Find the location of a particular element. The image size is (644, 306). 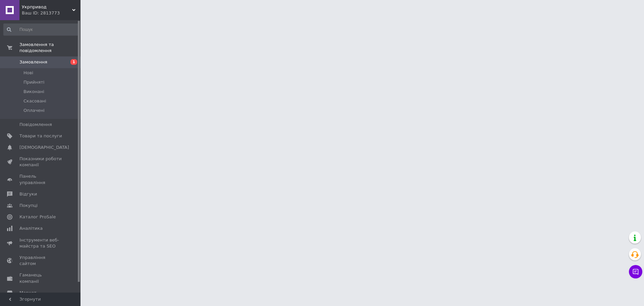

button: Чат з покупцем is located at coordinates (636, 272).